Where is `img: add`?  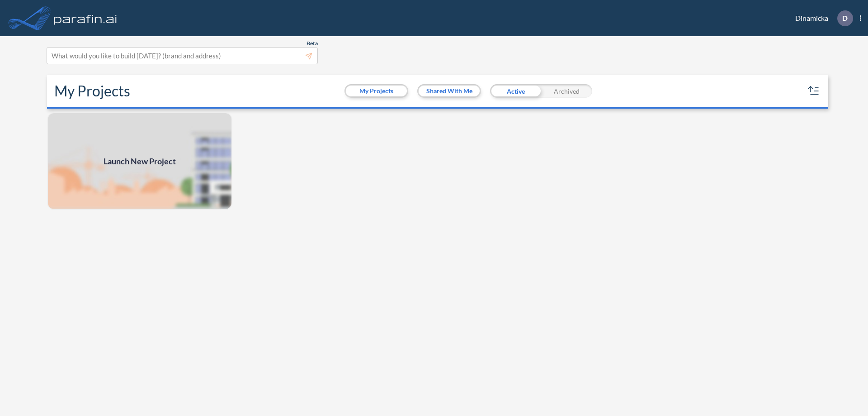
img: add is located at coordinates (140, 161).